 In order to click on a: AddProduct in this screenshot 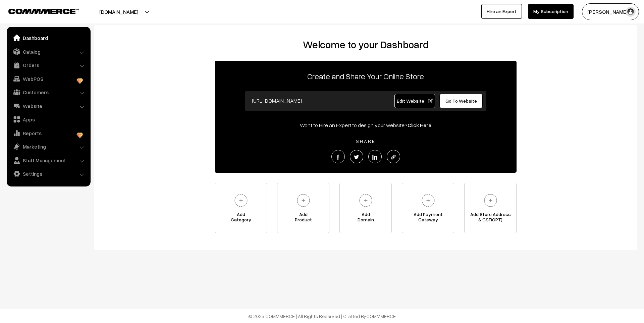, I will do `click(303, 208)`.